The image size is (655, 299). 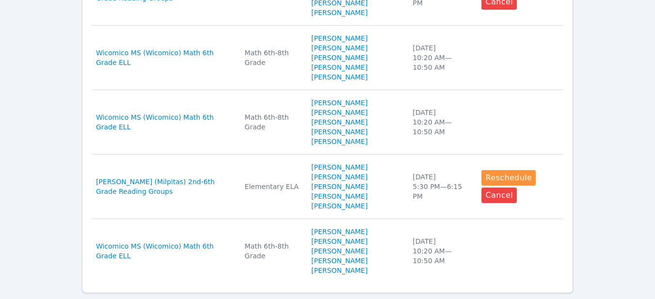 I want to click on button: Cancel, so click(x=499, y=195).